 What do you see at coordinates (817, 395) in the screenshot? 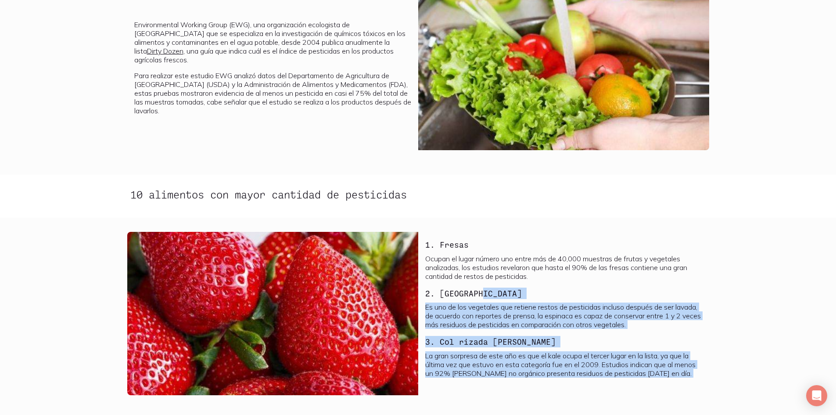
I see `div: Open Intercom Messenger` at bounding box center [817, 395].